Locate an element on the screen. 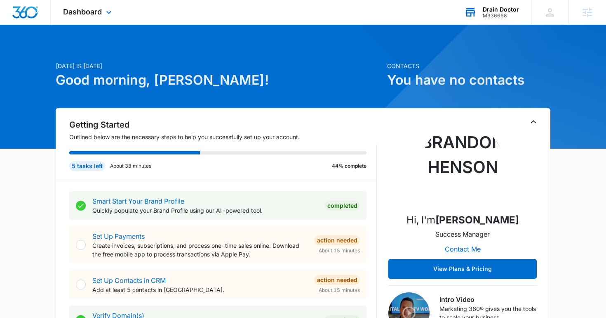  img: Brandon Henson is located at coordinates (463, 165).